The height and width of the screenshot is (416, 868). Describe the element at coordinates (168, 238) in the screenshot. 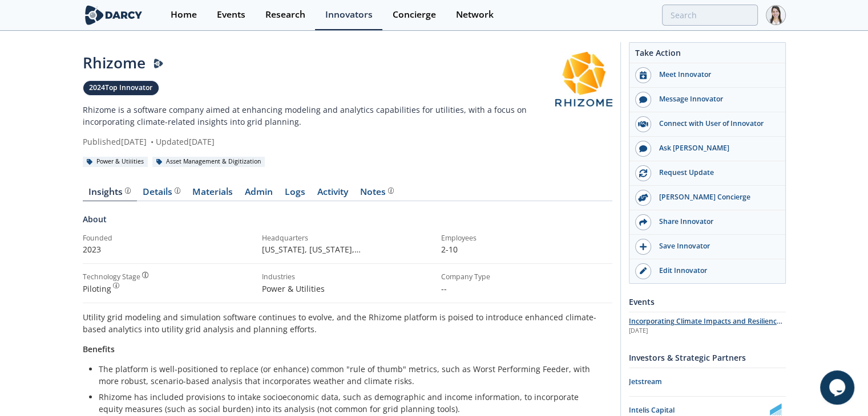

I see `div: Founded` at that location.